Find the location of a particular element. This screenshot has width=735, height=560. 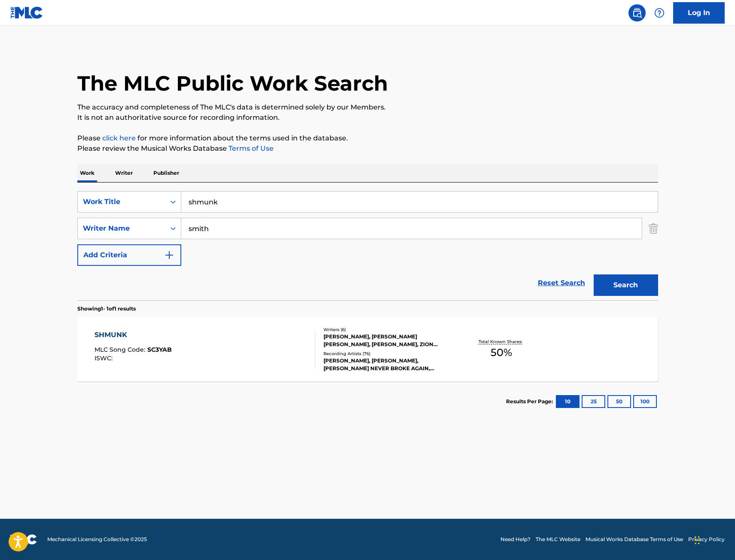

a: Terms of Use is located at coordinates (250, 148).